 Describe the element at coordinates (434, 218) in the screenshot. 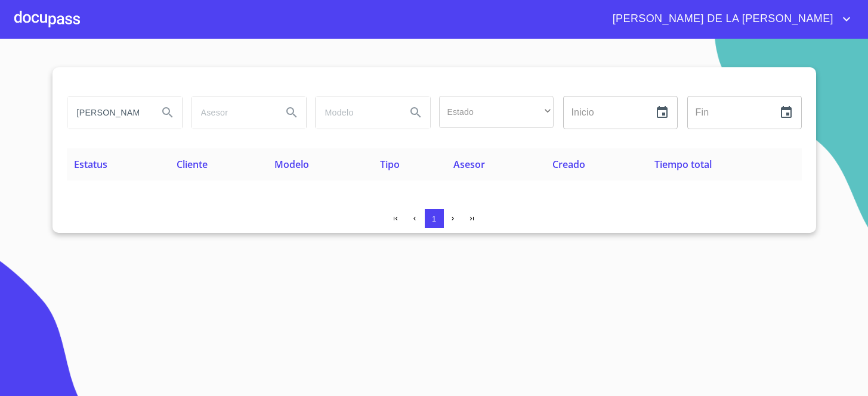

I see `span: 1` at that location.